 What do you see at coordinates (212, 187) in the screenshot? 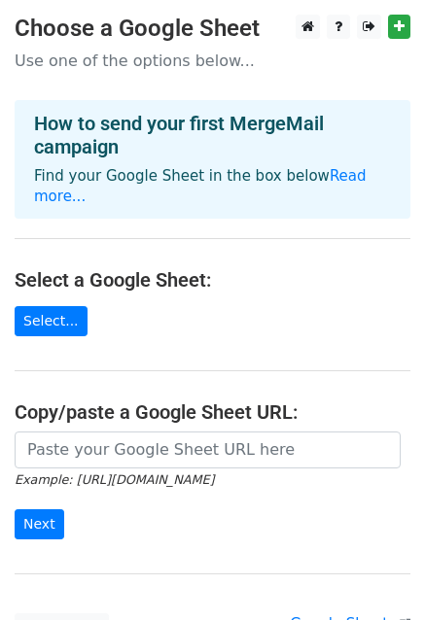
I see `p: Find your Google Sheet in the box below` at bounding box center [212, 187].